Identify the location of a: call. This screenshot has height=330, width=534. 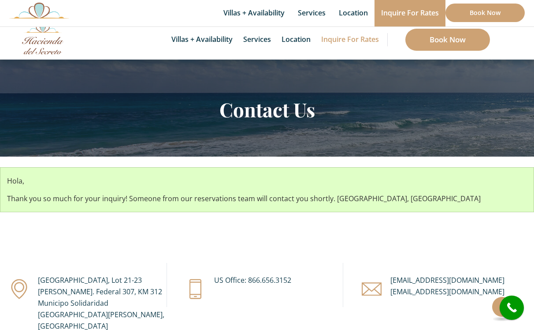
(512, 307).